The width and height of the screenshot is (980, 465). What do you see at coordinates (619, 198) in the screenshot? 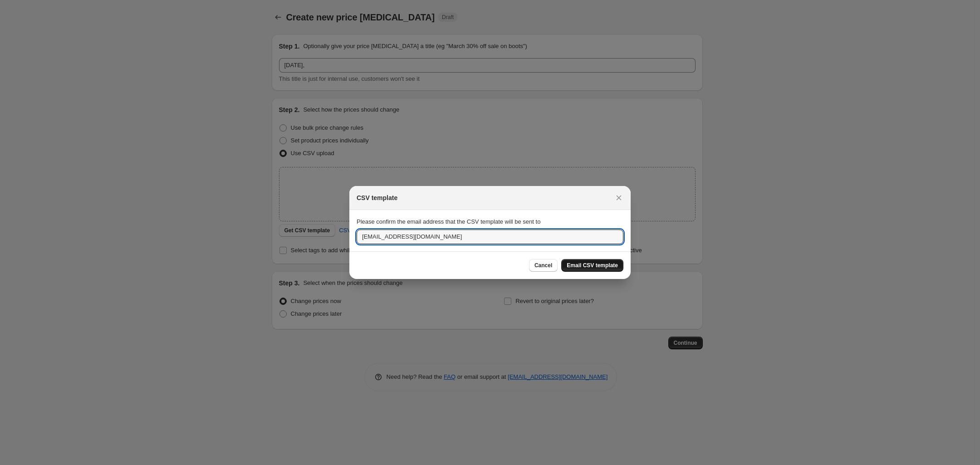
I see `button: Close` at bounding box center [619, 198].